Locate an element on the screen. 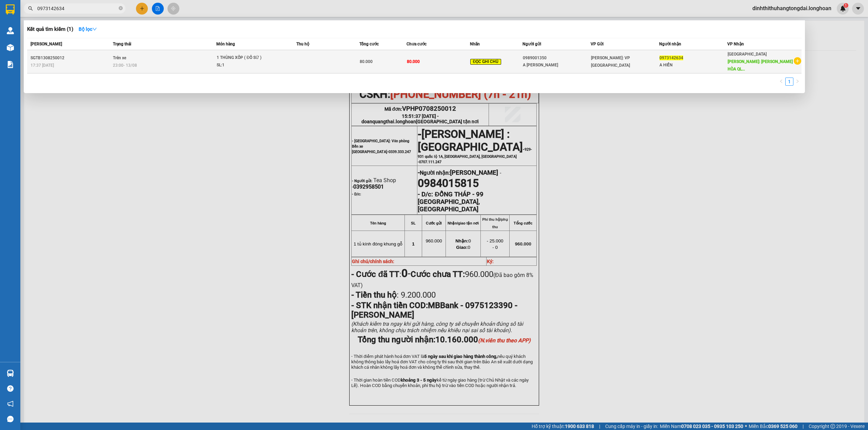 Image resolution: width=868 pixels, height=430 pixels. span: right is located at coordinates (797, 81).